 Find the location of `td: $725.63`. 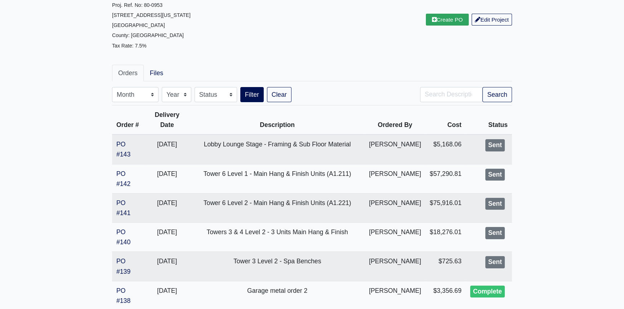

td: $725.63 is located at coordinates (445, 266).